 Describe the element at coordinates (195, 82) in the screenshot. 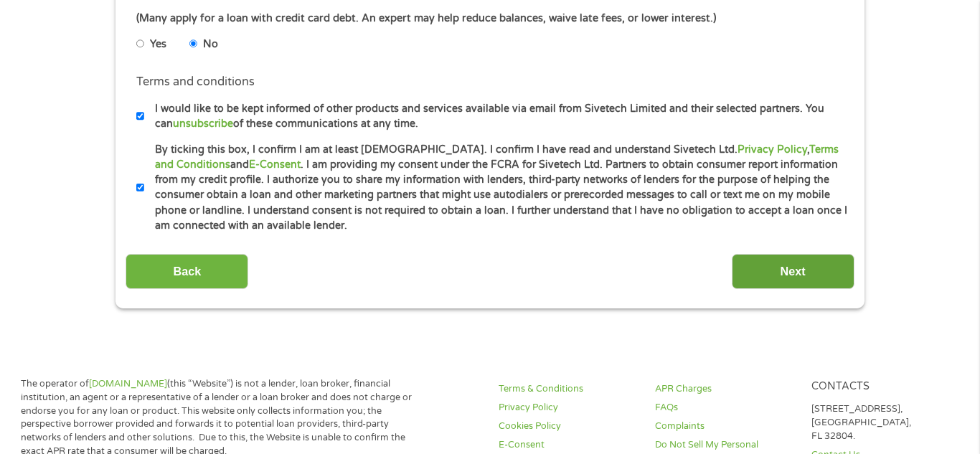

I see `label: Terms and conditions` at that location.